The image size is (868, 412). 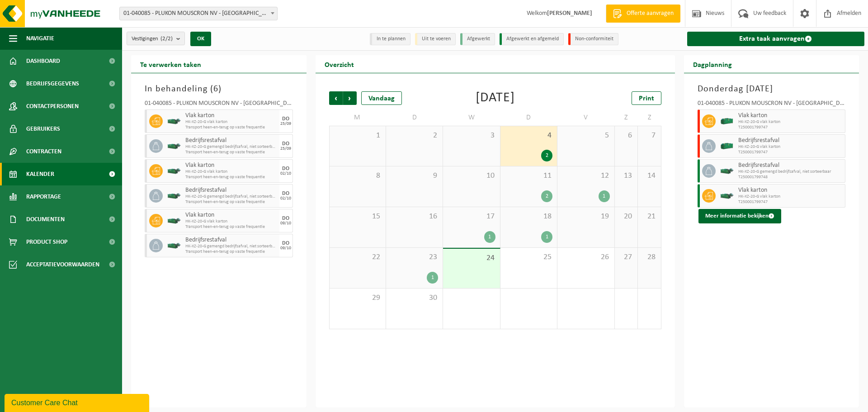 What do you see at coordinates (357, 216) in the screenshot?
I see `span: 15` at bounding box center [357, 216].